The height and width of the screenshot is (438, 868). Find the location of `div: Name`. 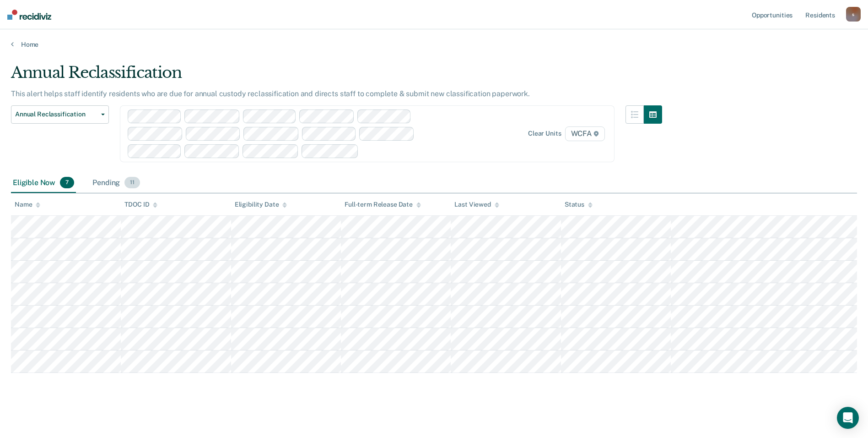

div: Name is located at coordinates (27, 204).